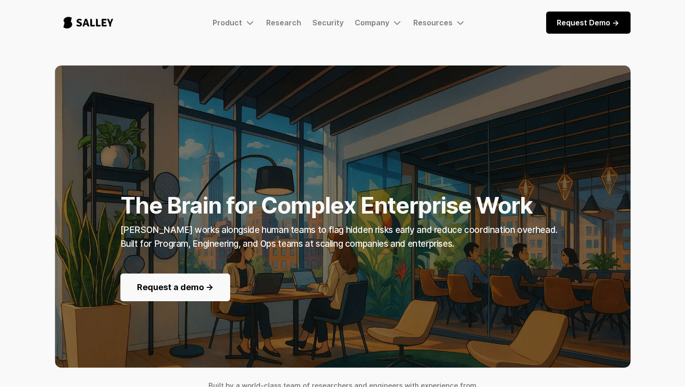 This screenshot has width=685, height=387. I want to click on a: Research, so click(284, 23).